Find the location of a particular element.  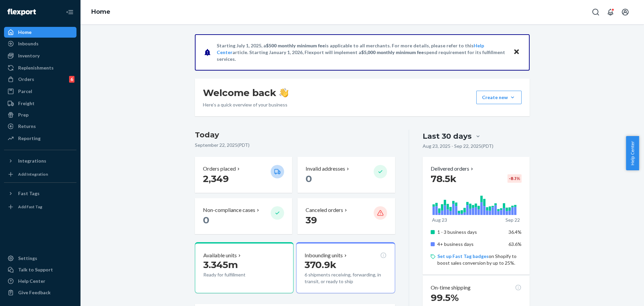

span: 36.4% is located at coordinates (515, 232).